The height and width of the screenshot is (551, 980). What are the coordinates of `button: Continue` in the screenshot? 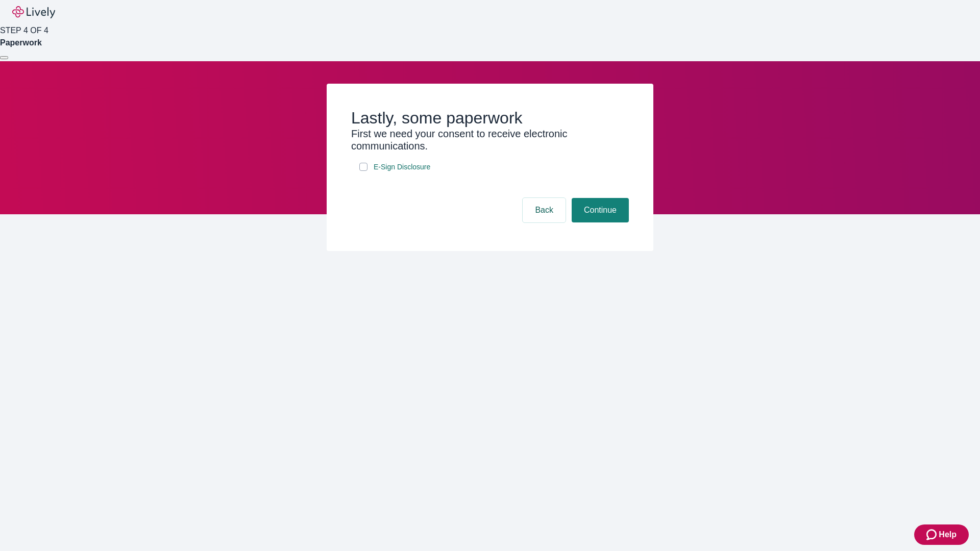 It's located at (600, 211).